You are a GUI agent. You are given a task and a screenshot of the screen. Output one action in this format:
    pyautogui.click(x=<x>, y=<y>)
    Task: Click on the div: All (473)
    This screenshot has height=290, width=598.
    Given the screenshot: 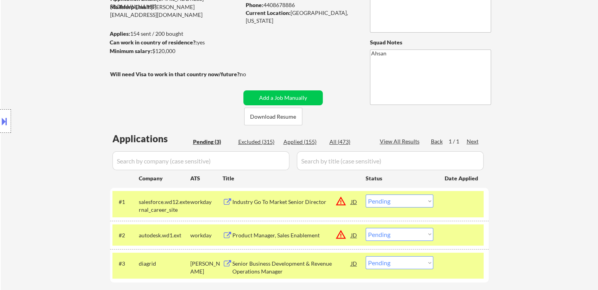 What is the action you would take?
    pyautogui.click(x=349, y=142)
    